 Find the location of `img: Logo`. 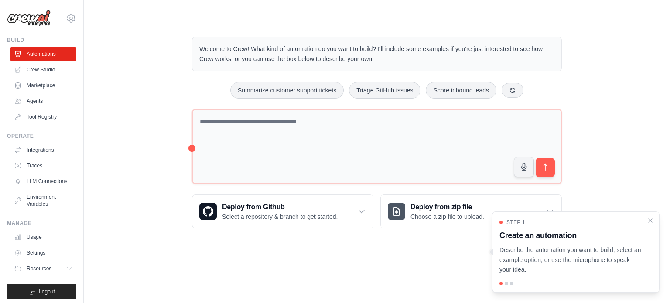

img: Logo is located at coordinates (29, 18).